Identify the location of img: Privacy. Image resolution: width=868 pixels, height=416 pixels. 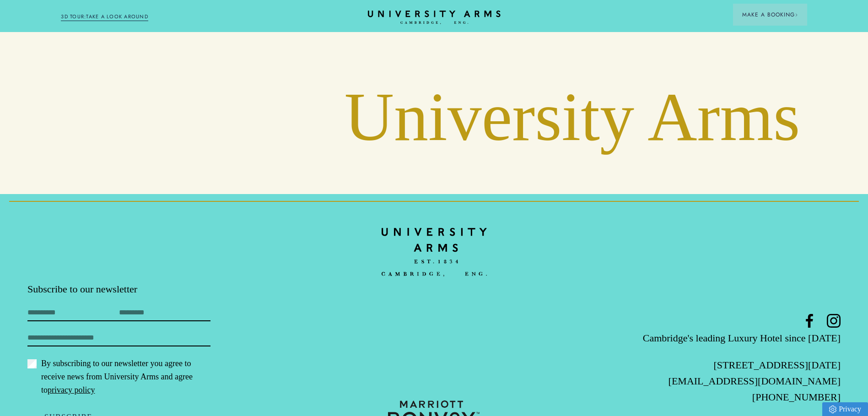
(833, 410).